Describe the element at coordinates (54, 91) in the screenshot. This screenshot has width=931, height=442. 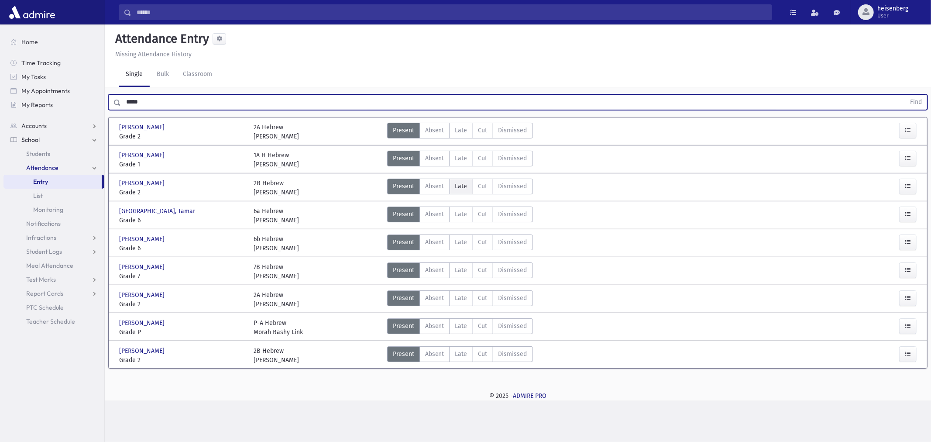
I see `a: My Appointments` at that location.